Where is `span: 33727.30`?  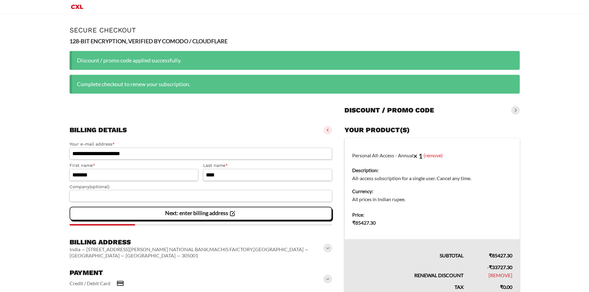
span: 33727.30 is located at coordinates (501, 267).